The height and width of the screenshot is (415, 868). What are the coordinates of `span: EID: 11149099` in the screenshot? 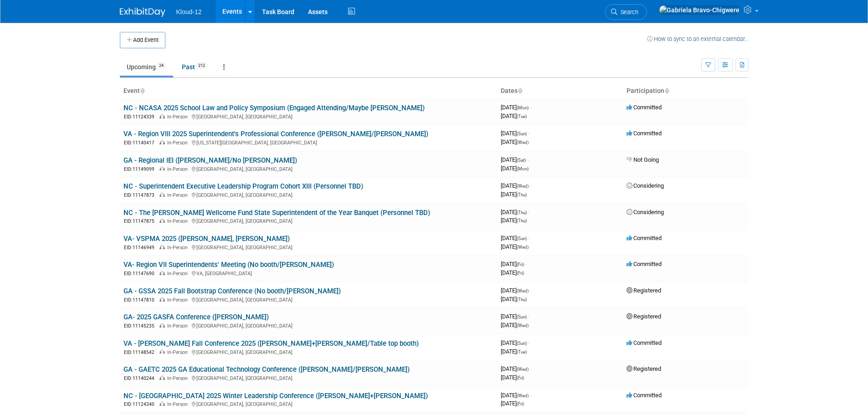 It's located at (141, 169).